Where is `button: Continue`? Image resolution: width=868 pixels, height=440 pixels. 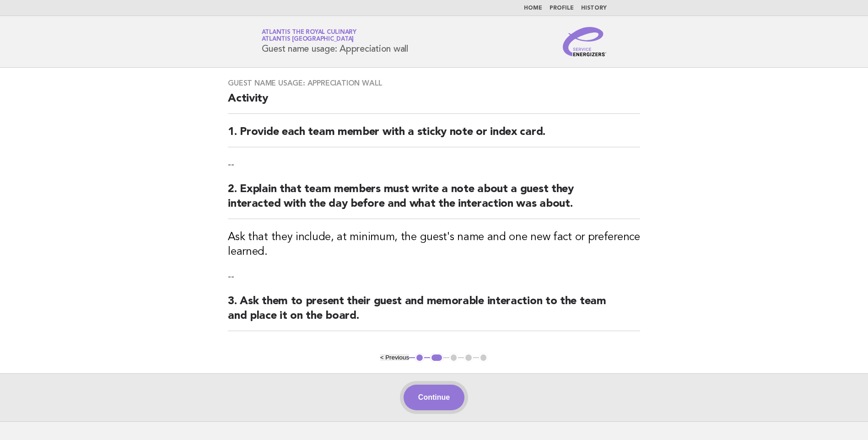 button: Continue is located at coordinates (434, 398).